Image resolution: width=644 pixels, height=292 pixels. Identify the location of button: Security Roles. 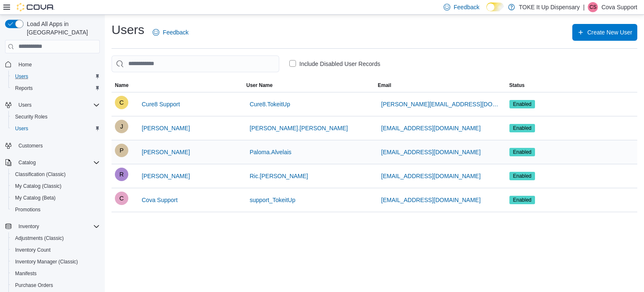
(56, 117).